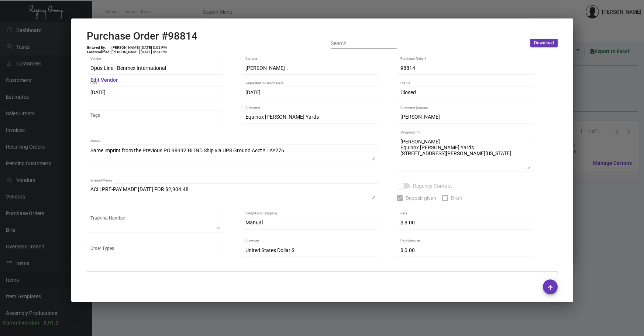 The image size is (644, 336). I want to click on span: Draft, so click(457, 198).